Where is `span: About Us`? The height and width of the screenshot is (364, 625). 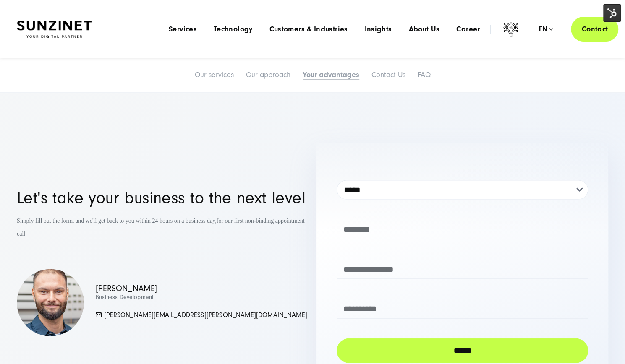 span: About Us is located at coordinates (424, 29).